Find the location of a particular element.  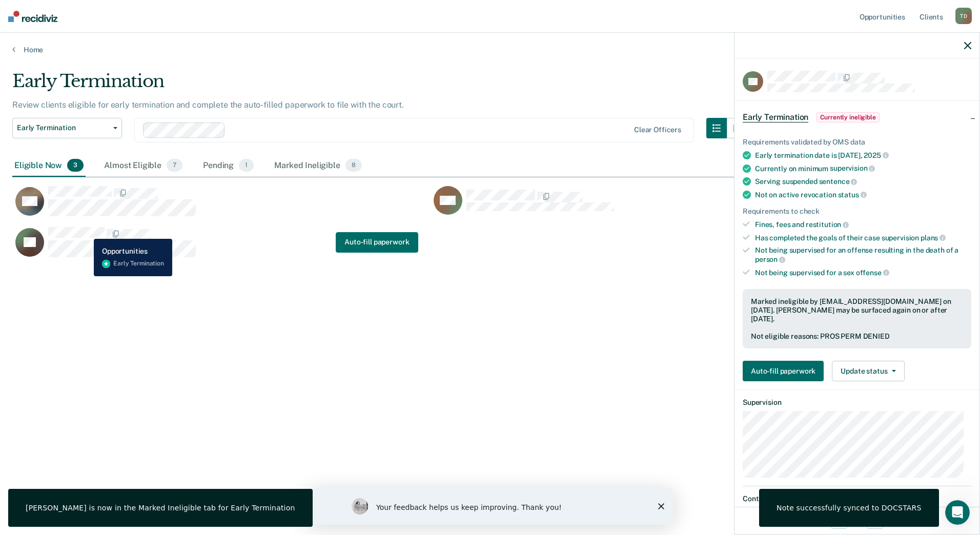

div: Not eligible reasons: PROS PERM DENIED is located at coordinates (857, 336).